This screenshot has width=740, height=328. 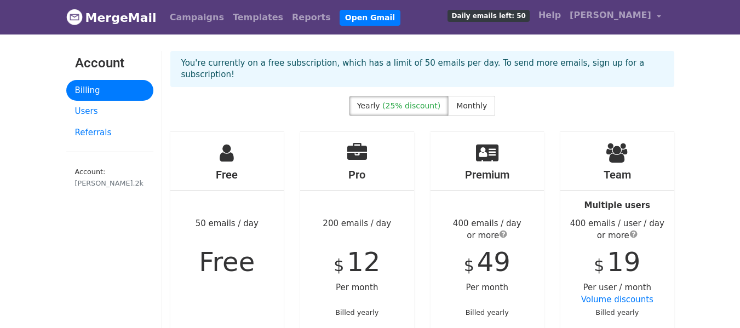 I want to click on a: Billing, so click(x=110, y=90).